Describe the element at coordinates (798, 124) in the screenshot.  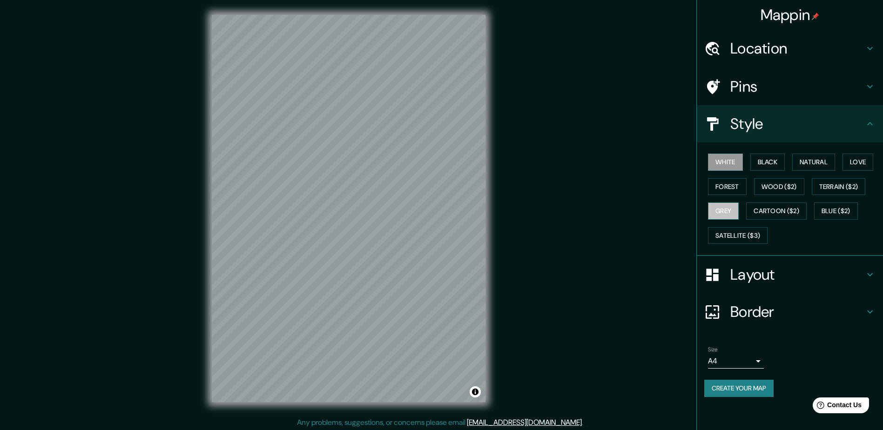
I see `h4: Style` at that location.